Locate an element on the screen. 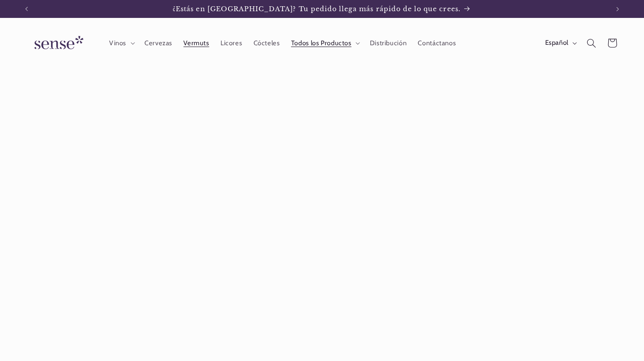 The image size is (644, 361). a: Vermuts is located at coordinates (196, 43).